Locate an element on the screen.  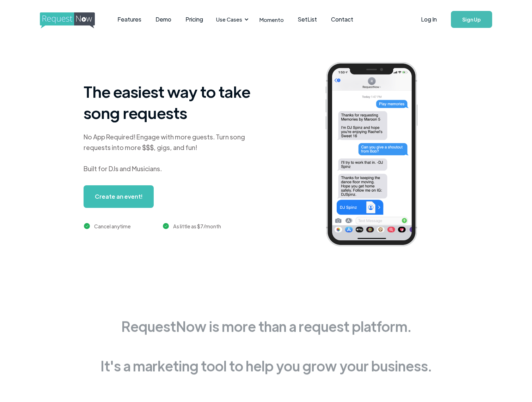
a: Pricing is located at coordinates (194, 19).